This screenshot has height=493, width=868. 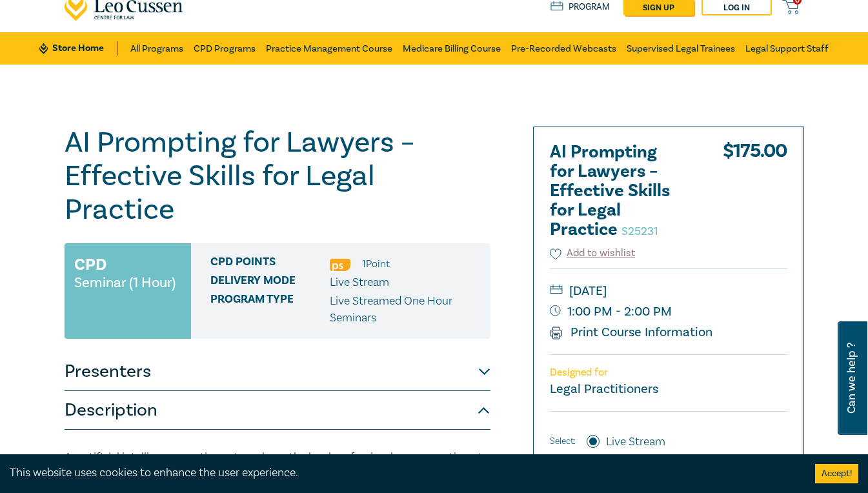 What do you see at coordinates (329, 48) in the screenshot?
I see `a: Practice Management Course` at bounding box center [329, 48].